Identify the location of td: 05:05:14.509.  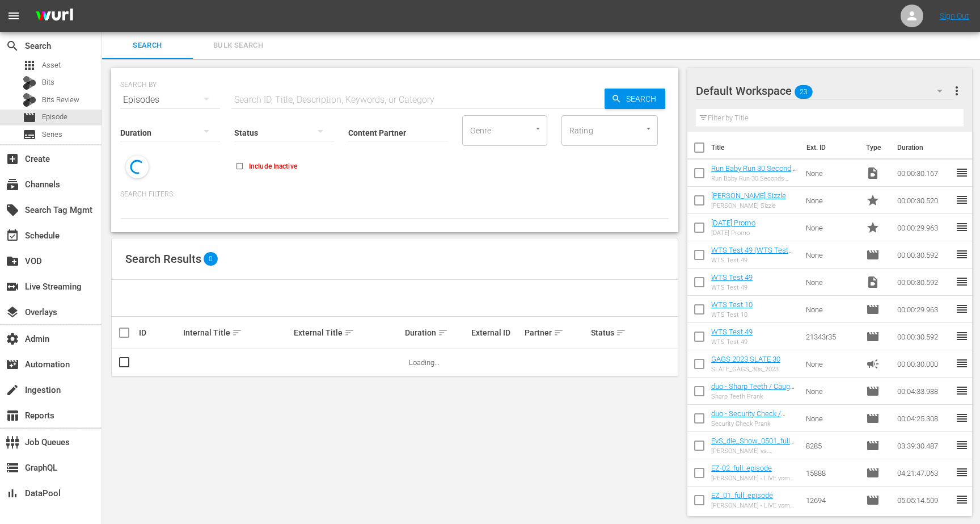
(924, 500).